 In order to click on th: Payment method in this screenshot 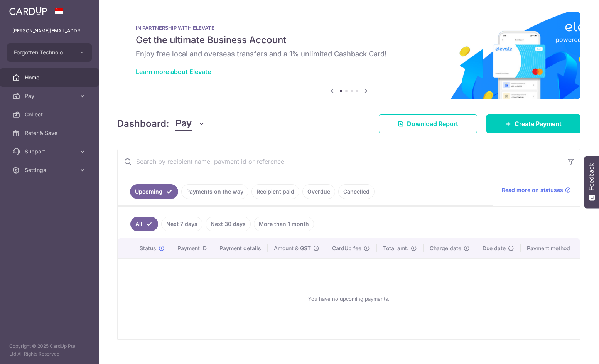, I will do `click(550, 248)`.